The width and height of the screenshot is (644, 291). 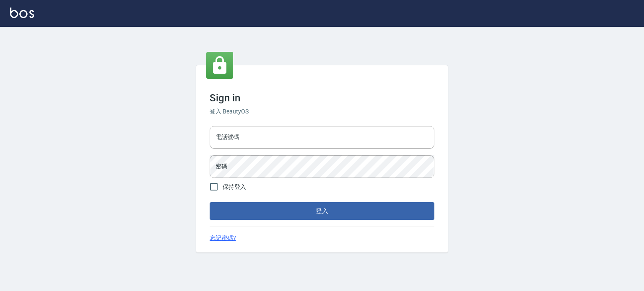 I want to click on a: 忘記密碼?, so click(x=223, y=238).